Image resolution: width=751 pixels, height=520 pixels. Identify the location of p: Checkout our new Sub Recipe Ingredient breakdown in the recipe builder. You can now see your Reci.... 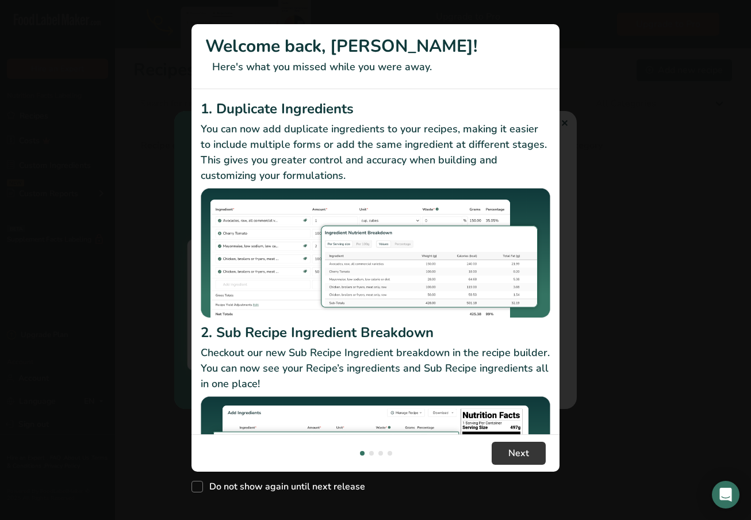
(376, 368).